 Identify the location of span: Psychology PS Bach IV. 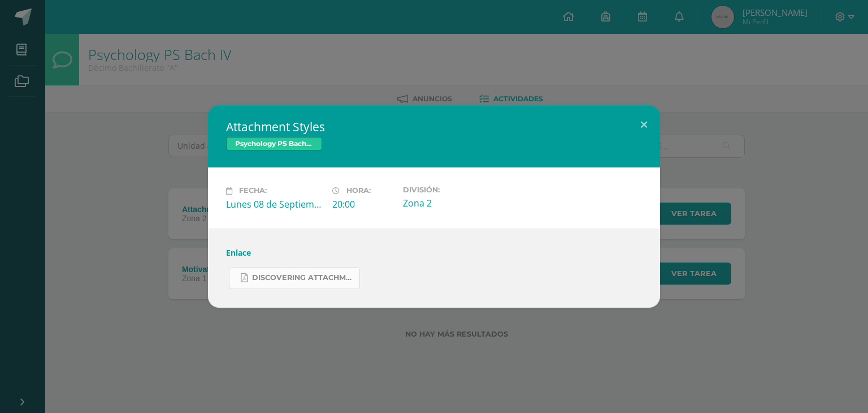
(274, 144).